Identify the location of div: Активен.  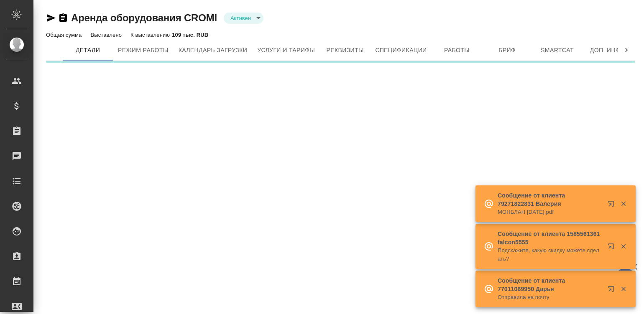
(243, 18).